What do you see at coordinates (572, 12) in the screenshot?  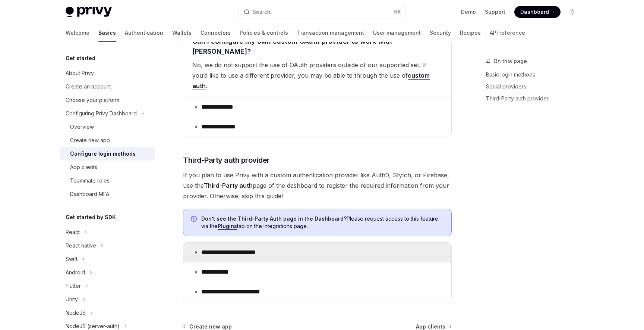 I see `button: Toggle dark mode` at bounding box center [572, 12].